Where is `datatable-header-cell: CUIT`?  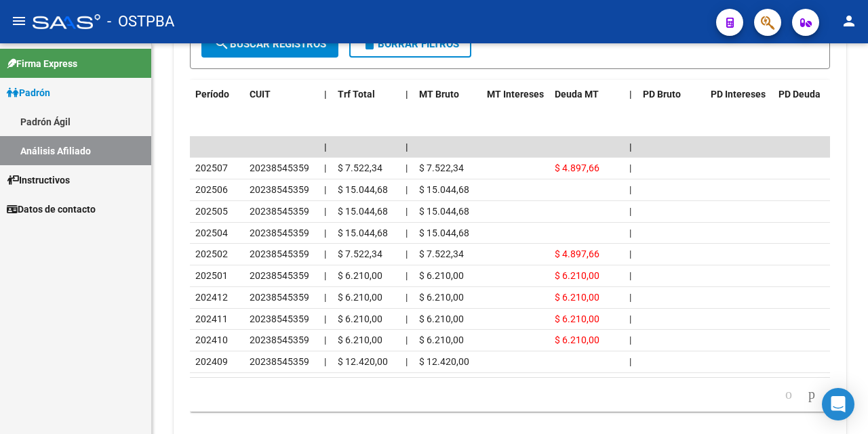 datatable-header-cell: CUIT is located at coordinates (282, 94).